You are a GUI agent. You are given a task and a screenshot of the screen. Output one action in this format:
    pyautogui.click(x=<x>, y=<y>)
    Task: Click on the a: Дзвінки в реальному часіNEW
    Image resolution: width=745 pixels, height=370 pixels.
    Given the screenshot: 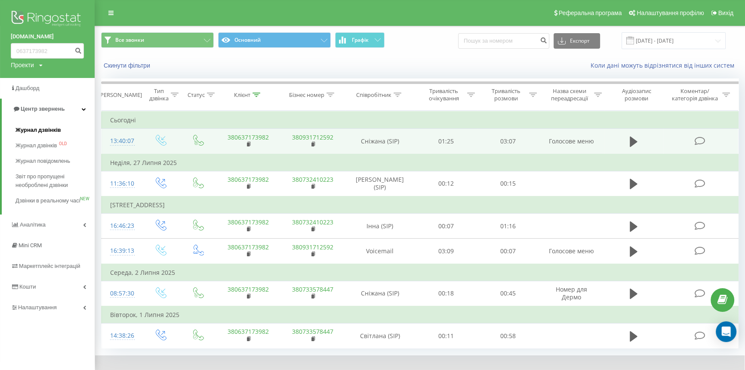 What is the action you would take?
    pyautogui.click(x=55, y=200)
    